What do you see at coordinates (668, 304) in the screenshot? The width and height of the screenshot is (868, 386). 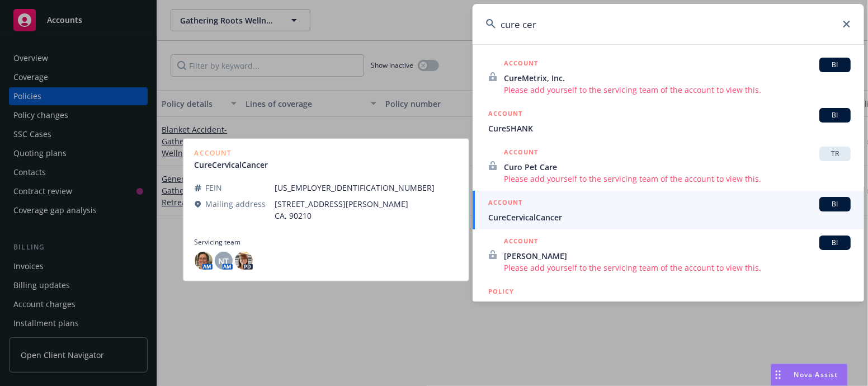 I see `a: POLICYCURECERVICALCANCER` at bounding box center [668, 304].